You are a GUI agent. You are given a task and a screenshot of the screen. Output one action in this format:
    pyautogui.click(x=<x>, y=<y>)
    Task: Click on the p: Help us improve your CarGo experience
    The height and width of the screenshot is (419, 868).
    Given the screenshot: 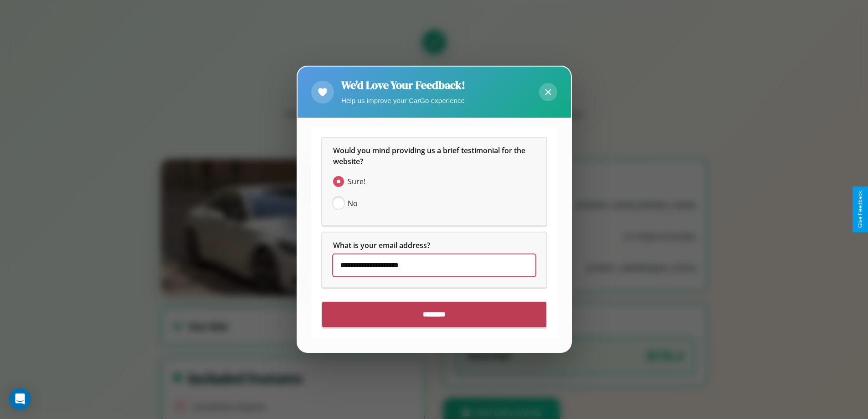 What is the action you would take?
    pyautogui.click(x=404, y=101)
    